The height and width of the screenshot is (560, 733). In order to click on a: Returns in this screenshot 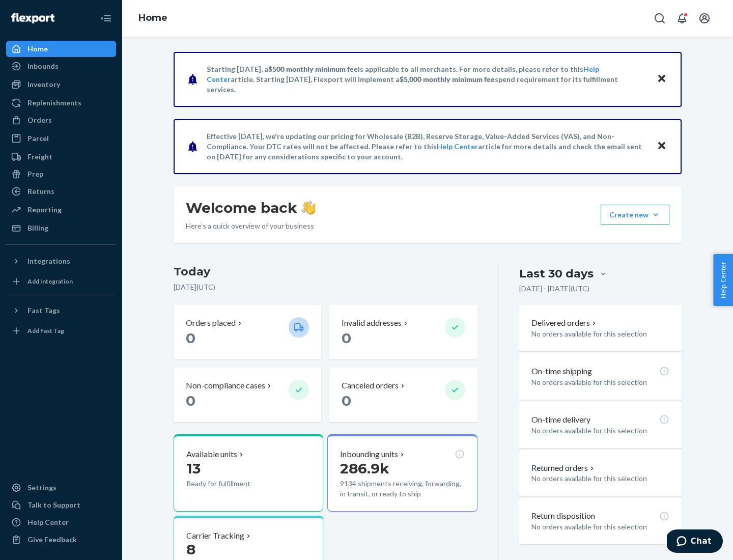, I will do `click(61, 191)`.